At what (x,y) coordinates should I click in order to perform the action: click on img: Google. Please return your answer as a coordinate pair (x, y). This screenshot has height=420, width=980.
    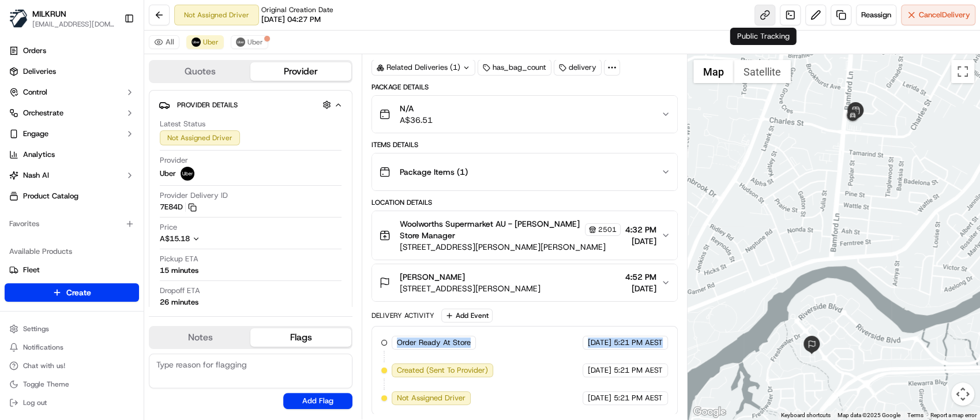
    Looking at the image, I should click on (710, 412).